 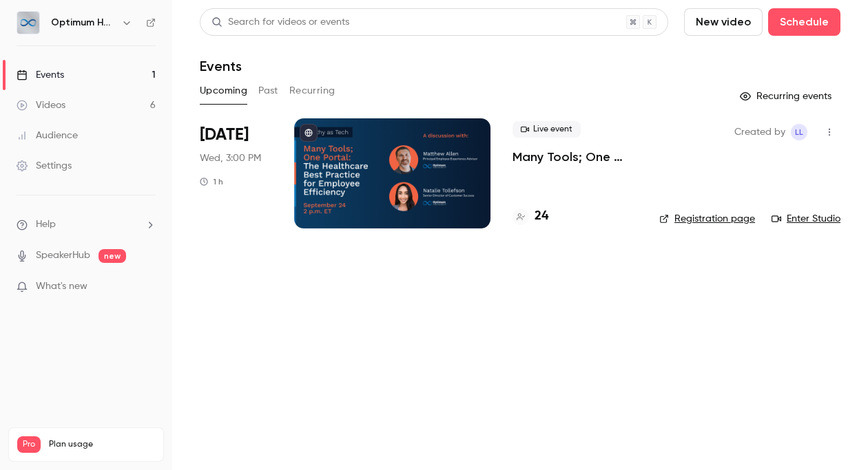 What do you see at coordinates (806, 219) in the screenshot?
I see `a: Enter Studio` at bounding box center [806, 219].